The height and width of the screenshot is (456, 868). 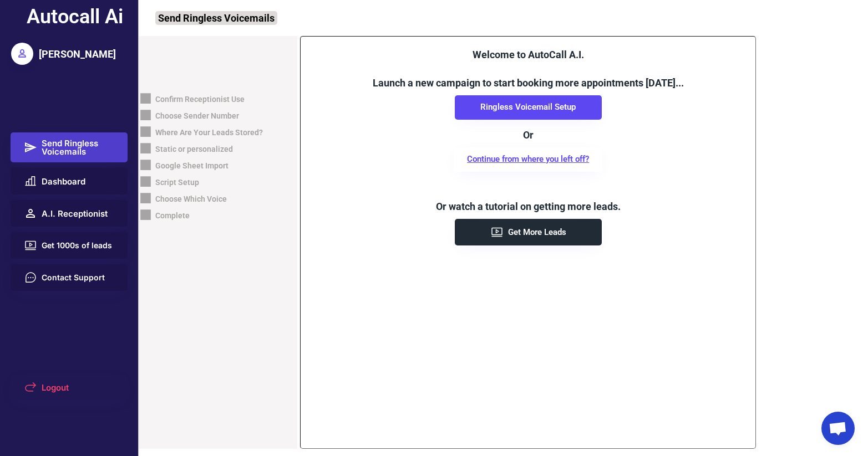 I want to click on span: Get More Leads, so click(x=537, y=232).